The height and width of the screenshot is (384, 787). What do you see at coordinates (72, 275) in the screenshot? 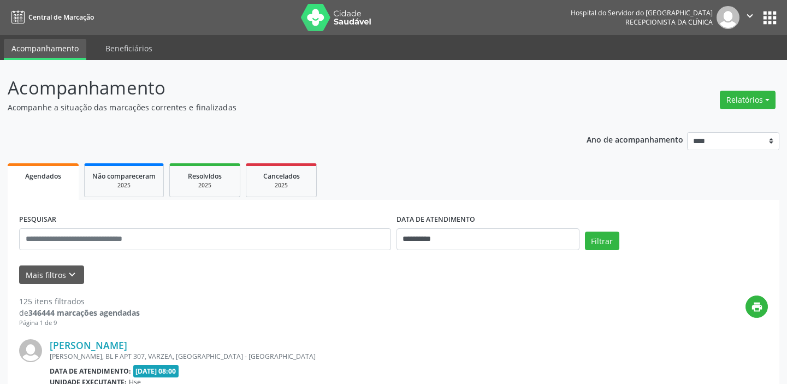
I see `i: keyboard_arrow_down` at bounding box center [72, 275].